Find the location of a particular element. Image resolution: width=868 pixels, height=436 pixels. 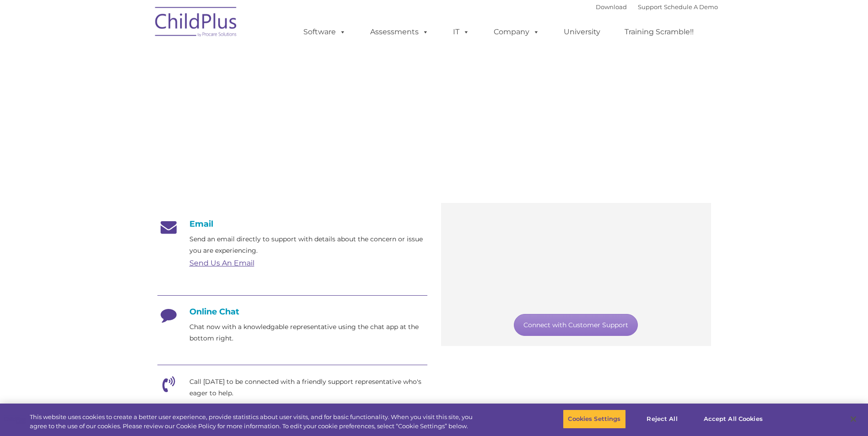

p: Chat now with a knowledgable representative using the chat app at the bottom right. is located at coordinates (309, 333).